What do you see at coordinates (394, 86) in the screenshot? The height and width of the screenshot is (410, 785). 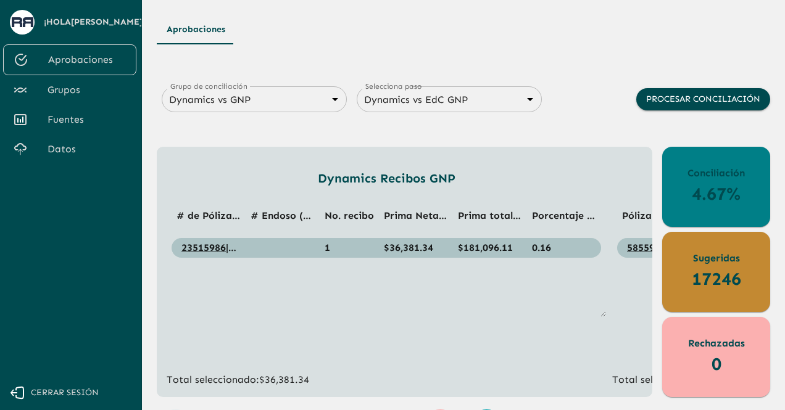 I see `label: Selecciona paso` at bounding box center [394, 86].